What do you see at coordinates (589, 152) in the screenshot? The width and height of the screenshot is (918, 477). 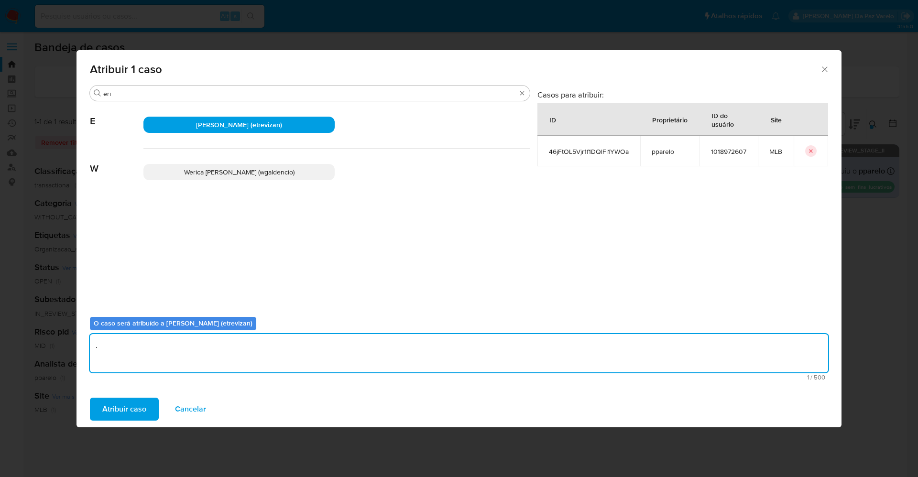 I see `span: 46jFtOL5Vjr1f1DQlFl1YWOa` at bounding box center [589, 152].